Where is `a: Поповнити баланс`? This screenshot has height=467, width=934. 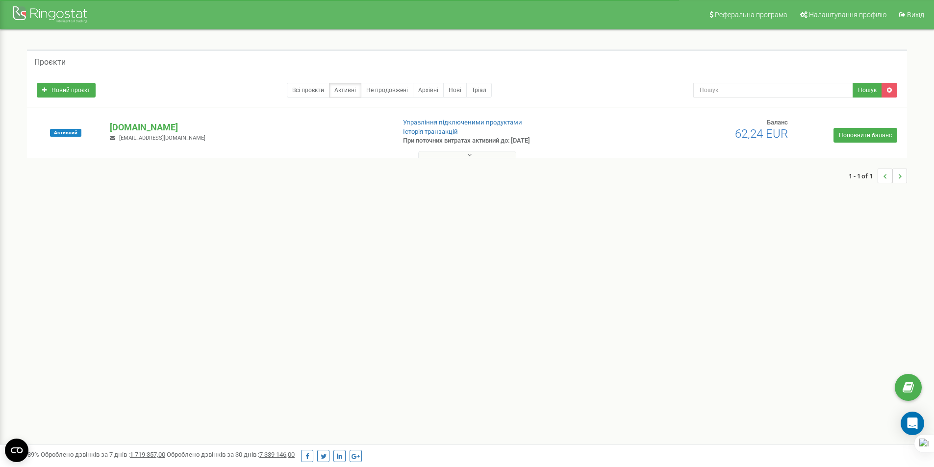 a: Поповнити баланс is located at coordinates (865, 135).